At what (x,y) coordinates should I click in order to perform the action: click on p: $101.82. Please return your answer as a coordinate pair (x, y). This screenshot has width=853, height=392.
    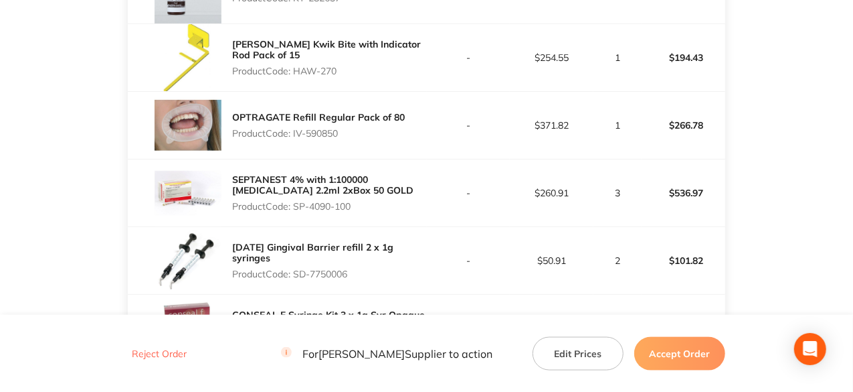
    Looking at the image, I should click on (683, 260).